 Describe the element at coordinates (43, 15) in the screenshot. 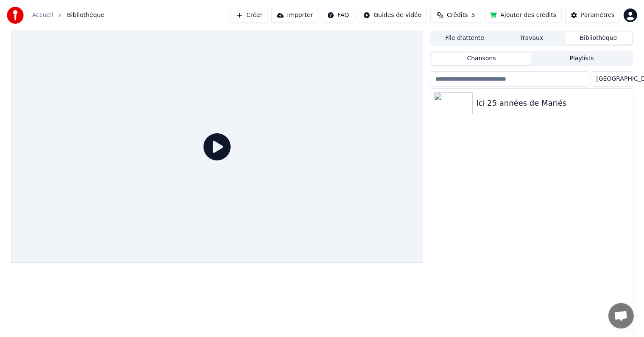

I see `a: Accueil` at that location.